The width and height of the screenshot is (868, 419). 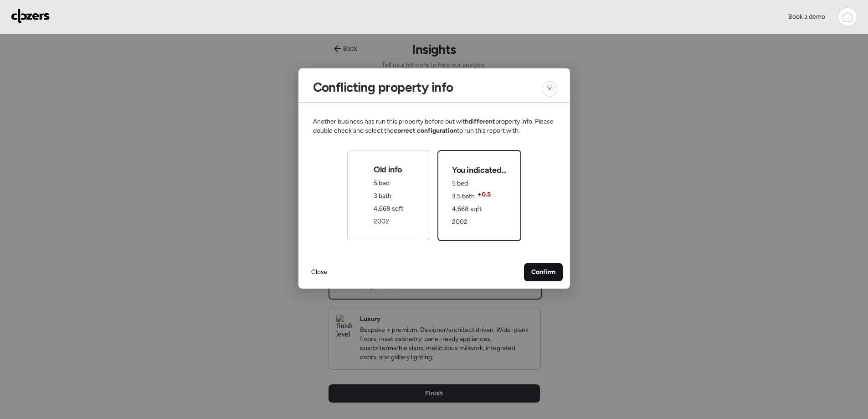 I want to click on span: Old info, so click(x=388, y=169).